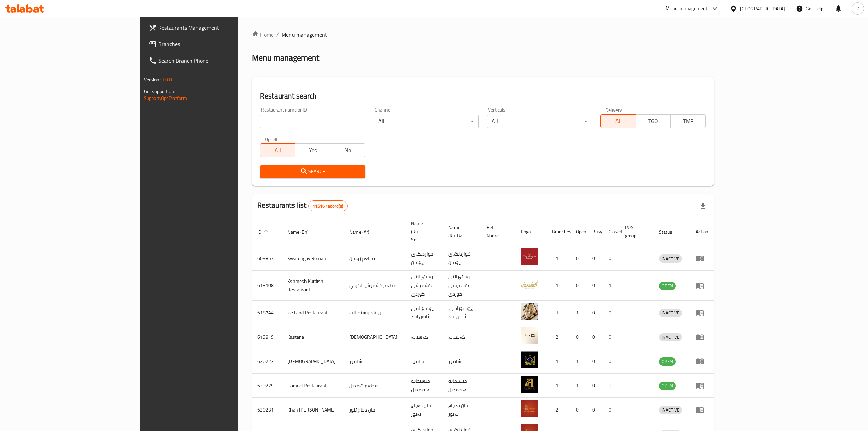 This screenshot has height=431, width=868. I want to click on label: Upsell, so click(271, 139).